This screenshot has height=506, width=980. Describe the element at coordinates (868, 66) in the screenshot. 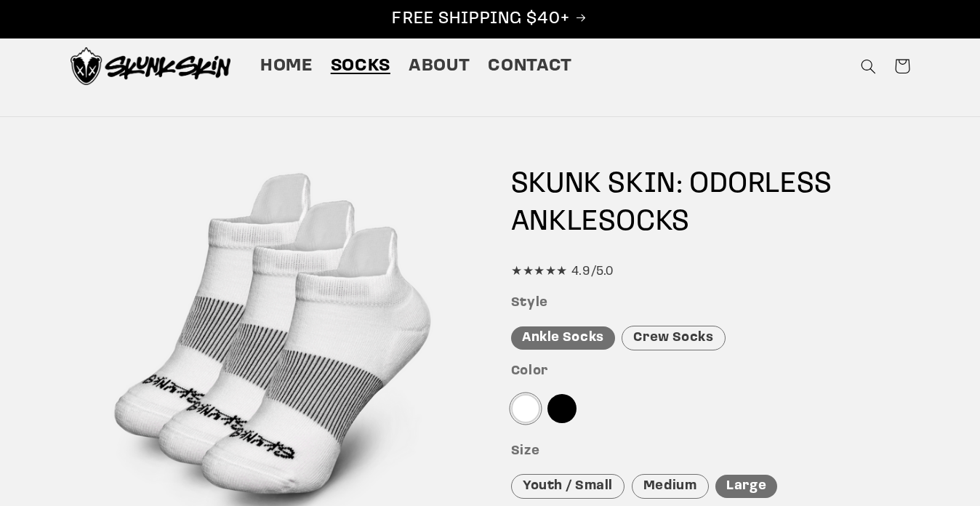

I see `summary: Search` at that location.